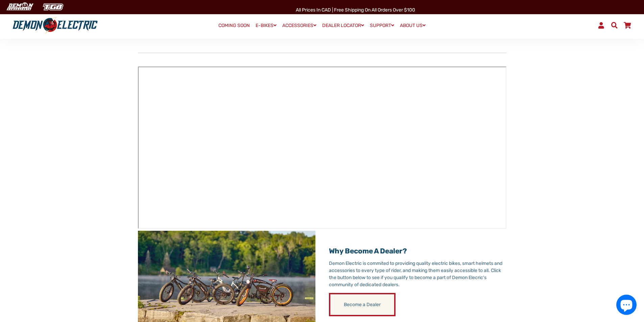 This screenshot has width=644, height=322. I want to click on h2: Why become a dealer?, so click(418, 251).